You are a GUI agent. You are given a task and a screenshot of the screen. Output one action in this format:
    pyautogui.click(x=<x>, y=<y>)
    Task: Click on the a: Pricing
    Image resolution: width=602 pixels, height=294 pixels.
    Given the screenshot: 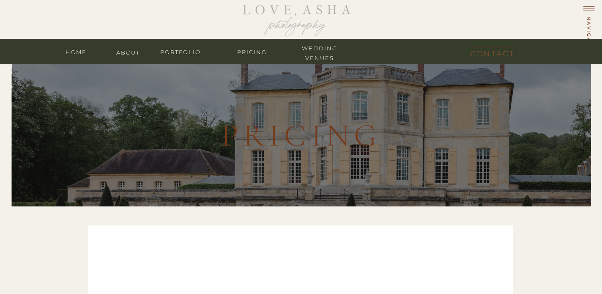 What is the action you would take?
    pyautogui.click(x=252, y=51)
    